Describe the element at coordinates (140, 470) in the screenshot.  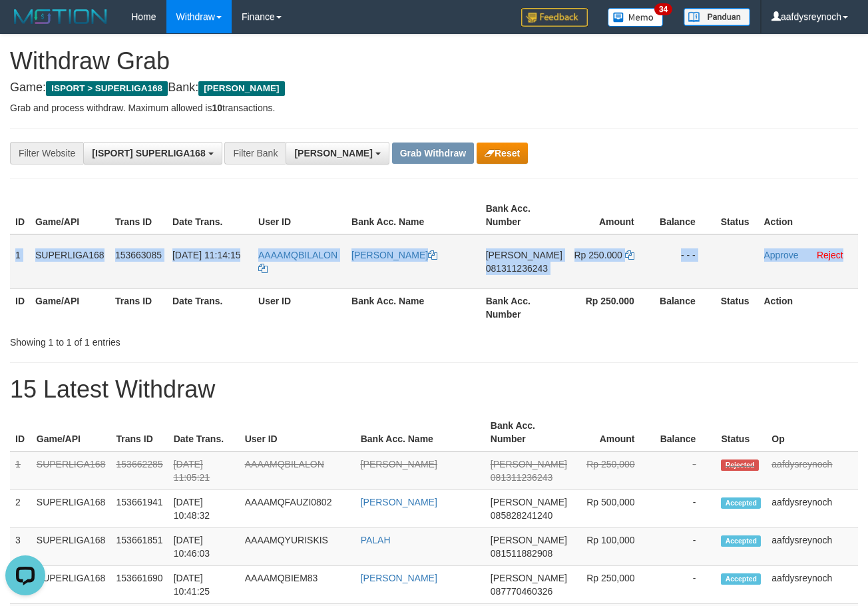
I see `td: 153662285` at that location.